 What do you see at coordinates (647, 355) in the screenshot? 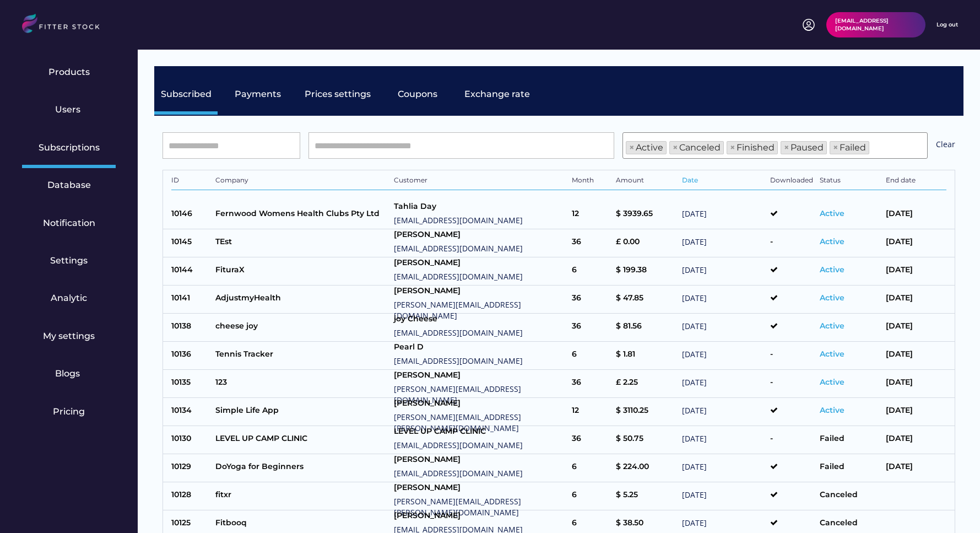
I see `div: $ 1.81` at bounding box center [647, 355].